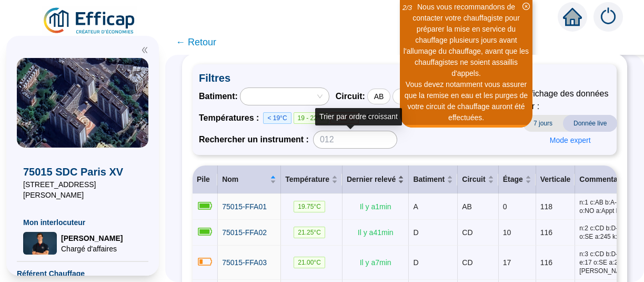  I want to click on span: Étage, so click(512, 179).